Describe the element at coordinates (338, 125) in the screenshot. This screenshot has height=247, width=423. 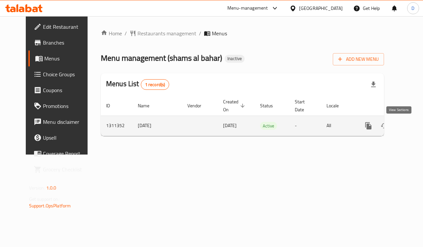
I see `td: All` at that location.